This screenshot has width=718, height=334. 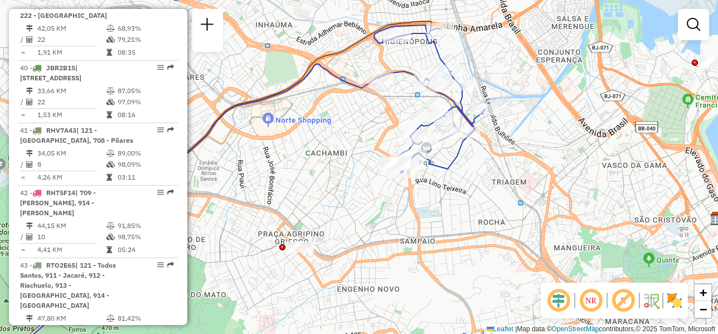 I want to click on span: 40 -, so click(x=51, y=73).